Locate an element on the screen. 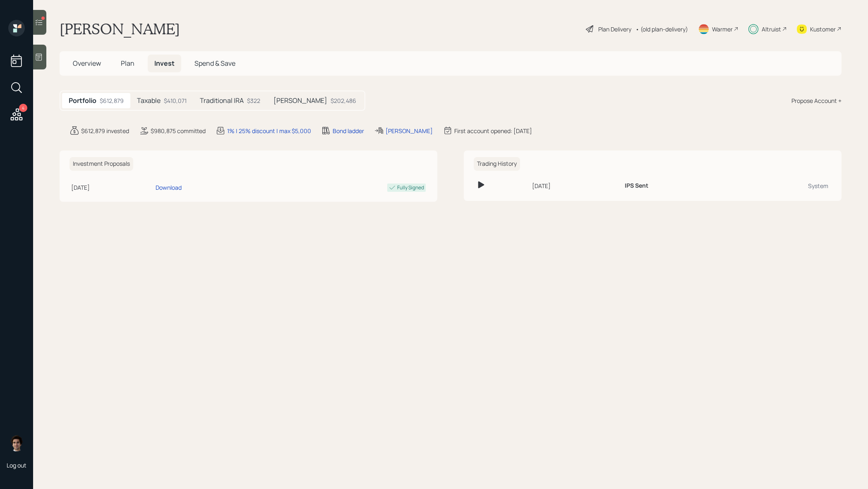 This screenshot has height=489, width=868. div: $202,486 is located at coordinates (343, 101).